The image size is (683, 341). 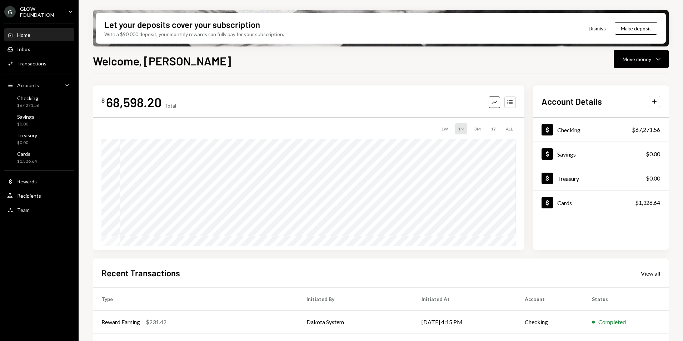 I want to click on div: ALL, so click(x=509, y=129).